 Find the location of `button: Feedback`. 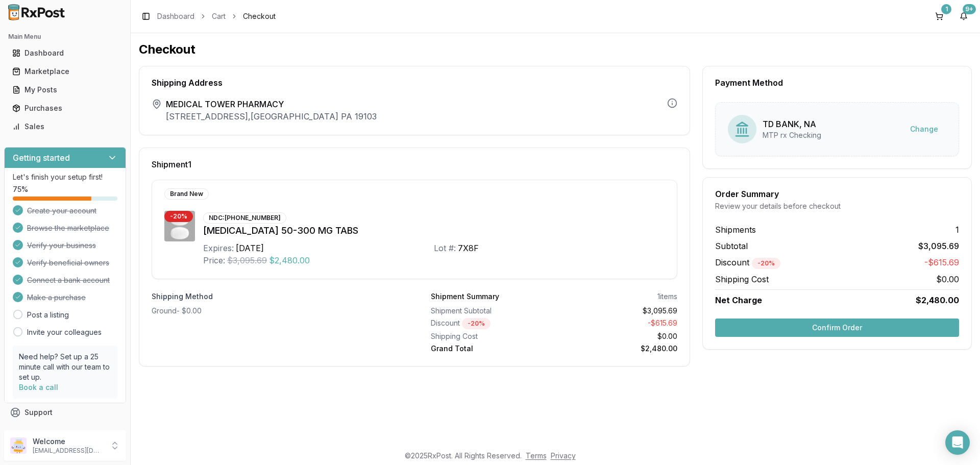

button: Feedback is located at coordinates (65, 431).